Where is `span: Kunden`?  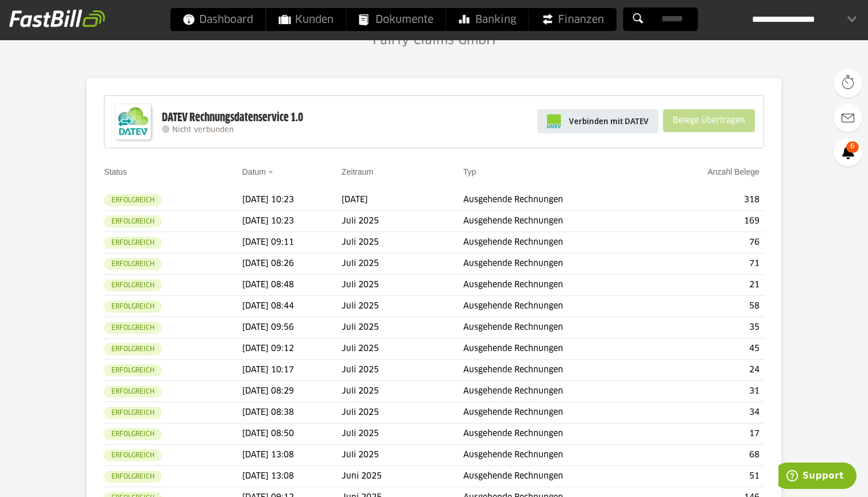
span: Kunden is located at coordinates (306, 20).